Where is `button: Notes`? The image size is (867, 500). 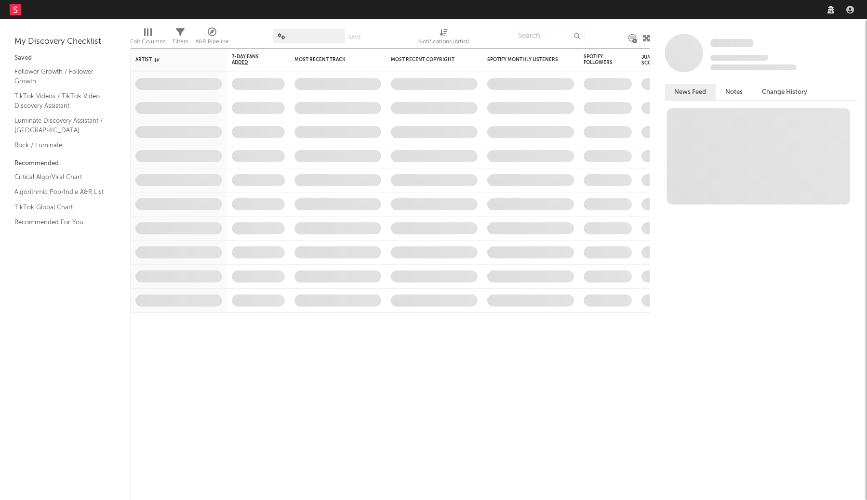
button: Notes is located at coordinates (734, 92).